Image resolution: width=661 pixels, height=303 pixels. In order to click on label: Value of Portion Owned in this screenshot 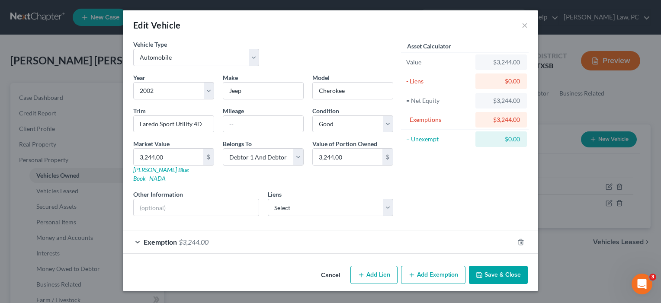, I will do `click(345, 144)`.